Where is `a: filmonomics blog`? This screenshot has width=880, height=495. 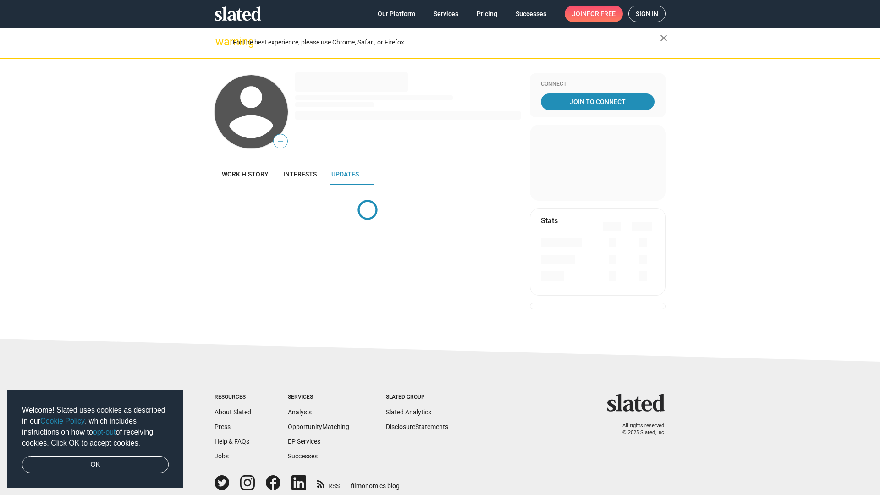 a: filmonomics blog is located at coordinates (375, 482).